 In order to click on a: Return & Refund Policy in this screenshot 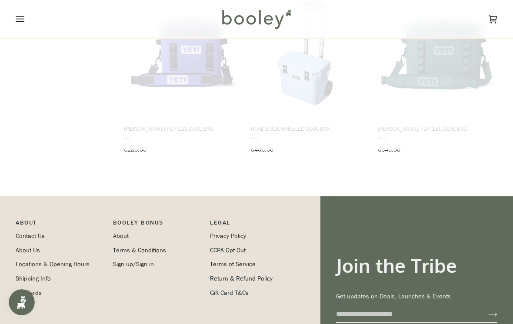, I will do `click(241, 279)`.